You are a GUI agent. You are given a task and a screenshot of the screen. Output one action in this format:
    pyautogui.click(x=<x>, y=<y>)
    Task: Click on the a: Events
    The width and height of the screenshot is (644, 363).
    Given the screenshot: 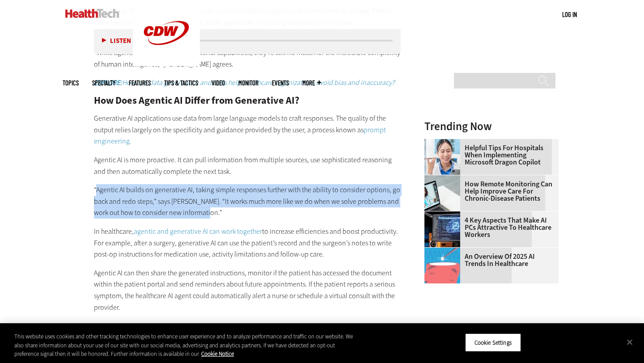 What is the action you would take?
    pyautogui.click(x=280, y=83)
    